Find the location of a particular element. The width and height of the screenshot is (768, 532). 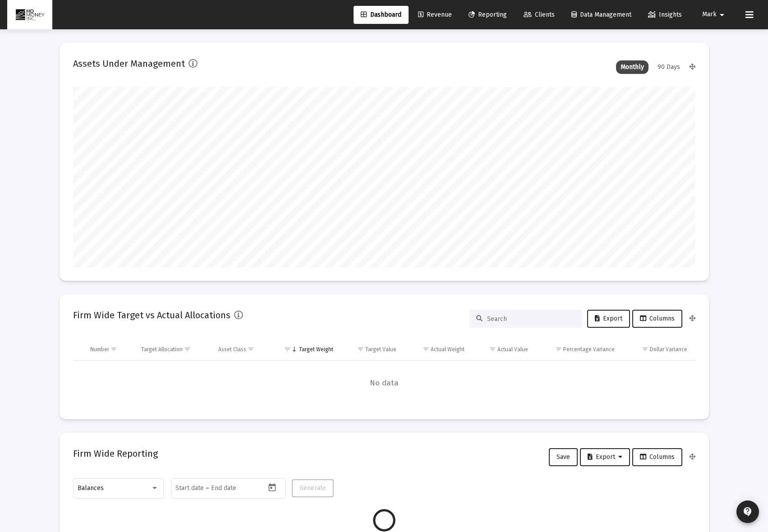

span: Revenue is located at coordinates (435, 15).